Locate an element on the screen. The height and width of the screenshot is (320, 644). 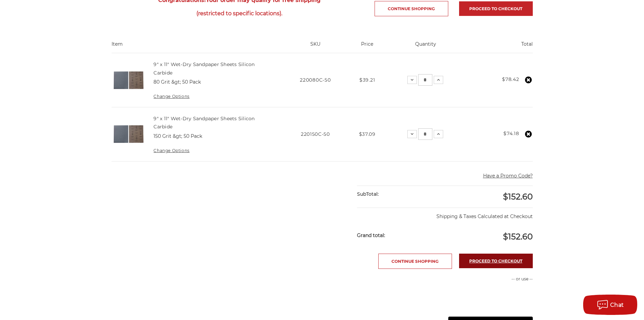
th: SKU is located at coordinates (315, 47).